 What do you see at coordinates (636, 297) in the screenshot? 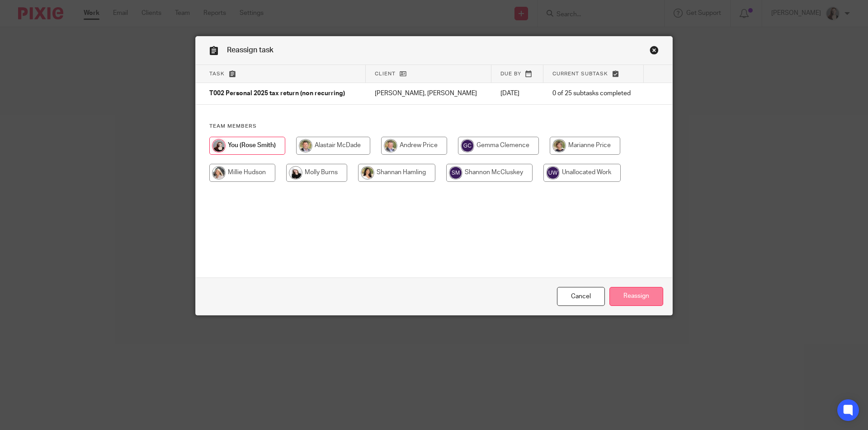
I see `input: Reassign` at bounding box center [636, 297].